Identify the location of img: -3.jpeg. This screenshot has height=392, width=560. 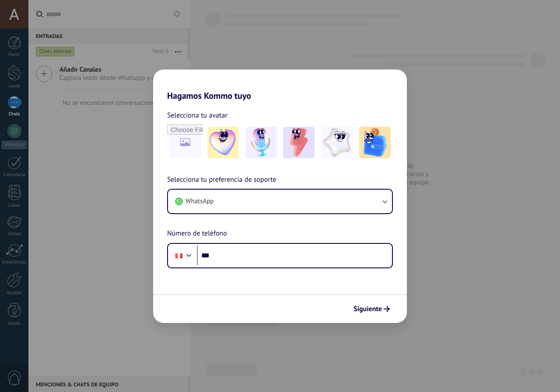
(298, 143).